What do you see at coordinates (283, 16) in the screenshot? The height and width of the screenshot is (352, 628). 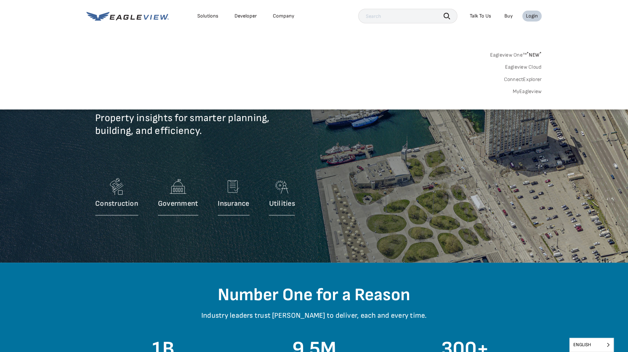 I see `div: Company` at bounding box center [283, 16].